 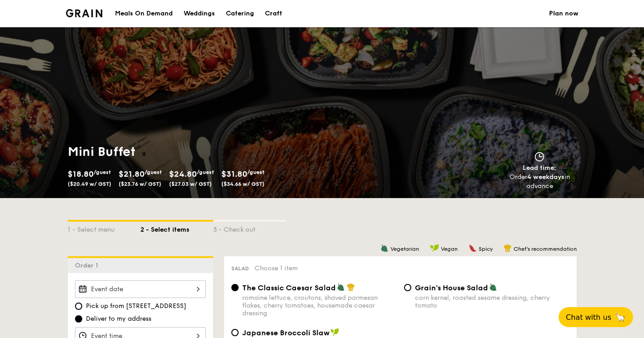 What do you see at coordinates (131, 174) in the screenshot?
I see `span: $21.80` at bounding box center [131, 174].